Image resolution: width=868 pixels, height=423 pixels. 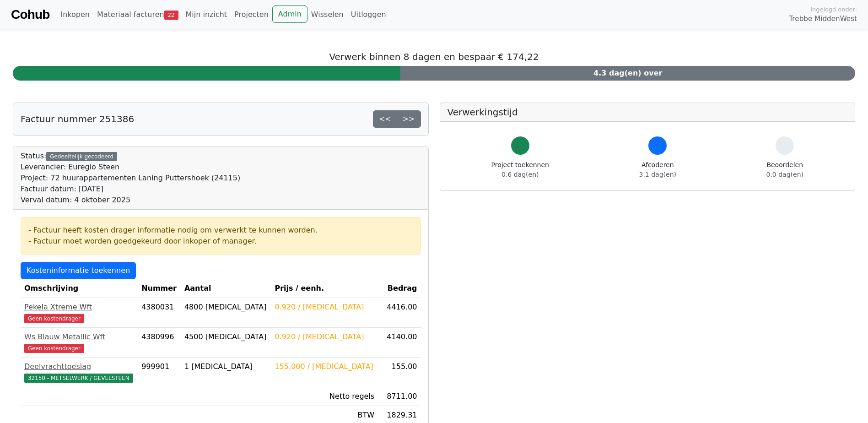 What do you see at coordinates (434, 57) in the screenshot?
I see `h5: Verwerk binnen 8 dagen en bespaar € 174,22` at bounding box center [434, 57].